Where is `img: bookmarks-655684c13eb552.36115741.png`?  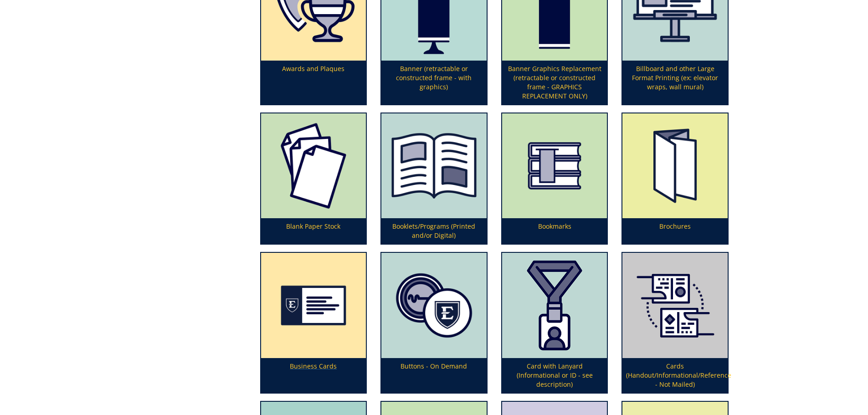 img: bookmarks-655684c13eb552.36115741.png is located at coordinates (555, 166).